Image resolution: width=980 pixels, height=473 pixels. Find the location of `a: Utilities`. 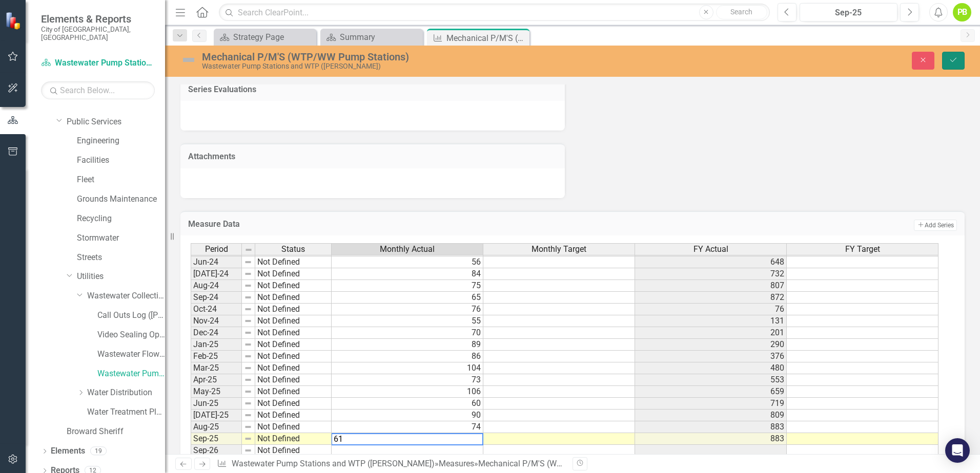

a: Utilities is located at coordinates (121, 276).